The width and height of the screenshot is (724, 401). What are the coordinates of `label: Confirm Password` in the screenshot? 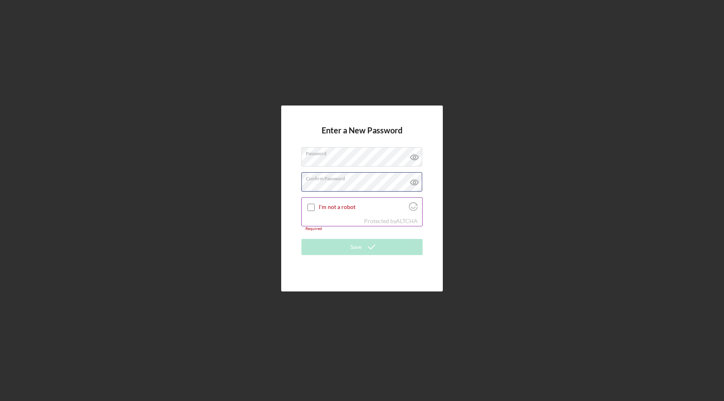 It's located at (364, 177).